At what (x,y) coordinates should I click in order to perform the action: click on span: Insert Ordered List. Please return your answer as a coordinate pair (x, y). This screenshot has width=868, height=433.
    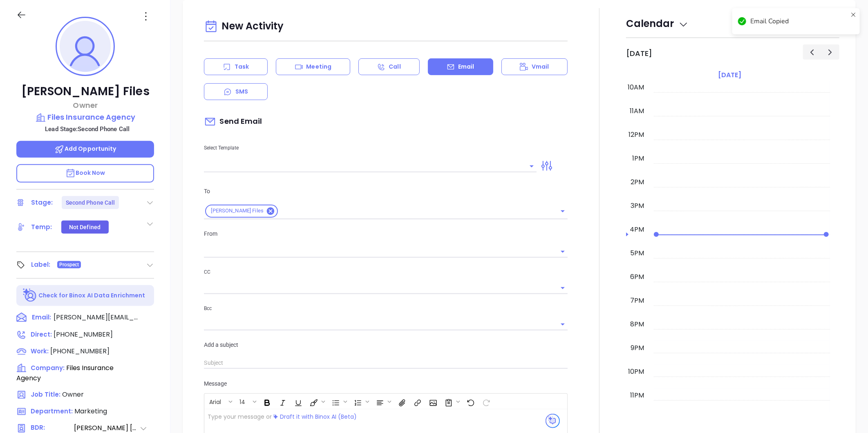
    Looking at the image, I should click on (361, 402).